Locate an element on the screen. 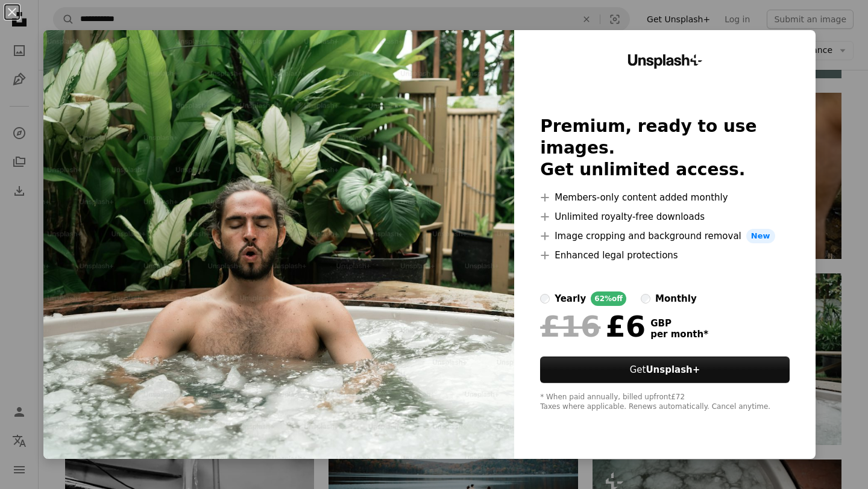 This screenshot has height=489, width=868. div: yearly is located at coordinates (571, 299).